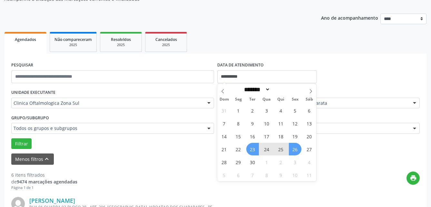 The height and width of the screenshot is (207, 431). Describe the element at coordinates (266, 99) in the screenshot. I see `span: Qua` at that location.